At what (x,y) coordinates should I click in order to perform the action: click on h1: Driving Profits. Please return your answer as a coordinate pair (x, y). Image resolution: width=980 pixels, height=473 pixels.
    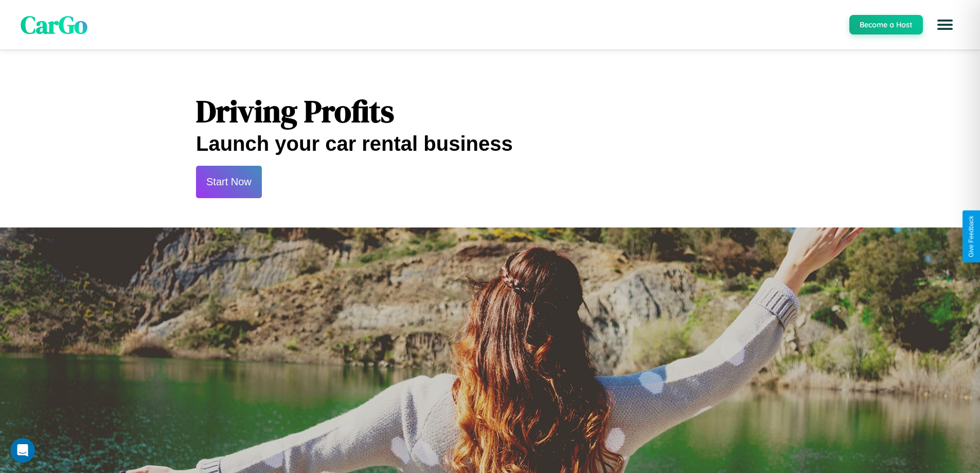
    Looking at the image, I should click on (490, 111).